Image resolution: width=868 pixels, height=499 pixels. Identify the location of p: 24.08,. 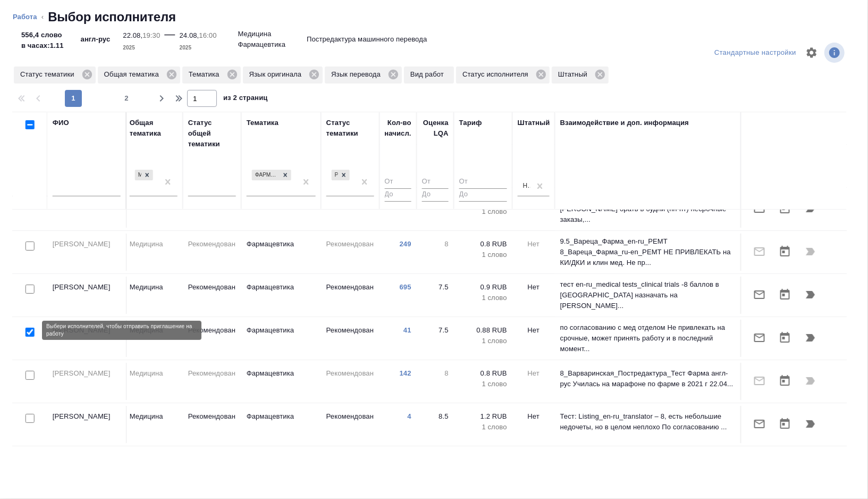
(189, 35).